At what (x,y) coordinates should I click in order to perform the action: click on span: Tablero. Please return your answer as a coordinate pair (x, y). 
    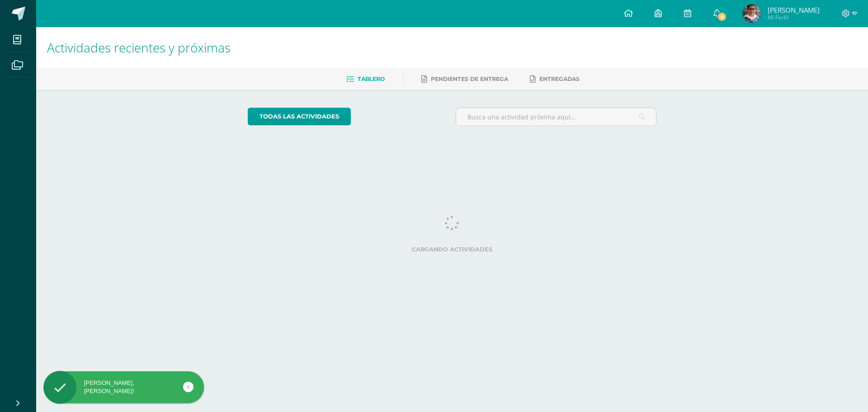
    Looking at the image, I should click on (371, 79).